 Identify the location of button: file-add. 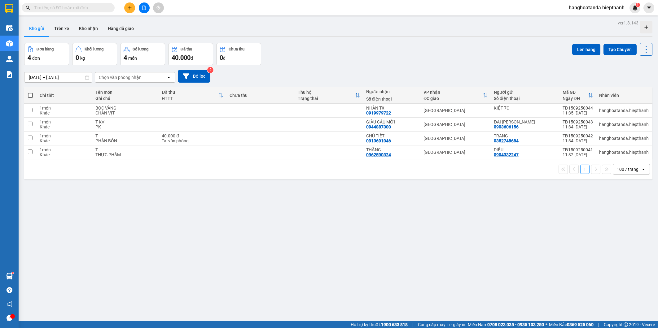
(144, 8).